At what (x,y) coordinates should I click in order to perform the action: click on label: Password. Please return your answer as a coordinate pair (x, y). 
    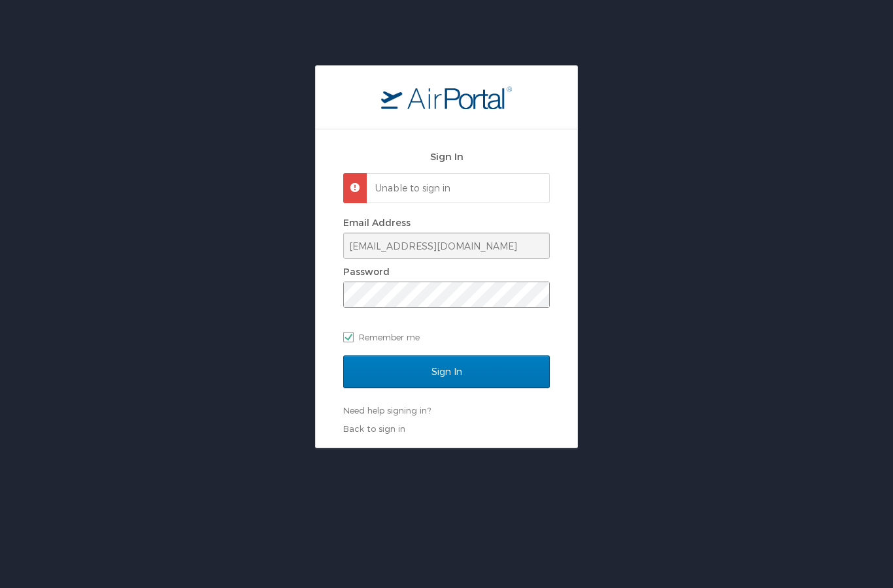
    Looking at the image, I should click on (366, 271).